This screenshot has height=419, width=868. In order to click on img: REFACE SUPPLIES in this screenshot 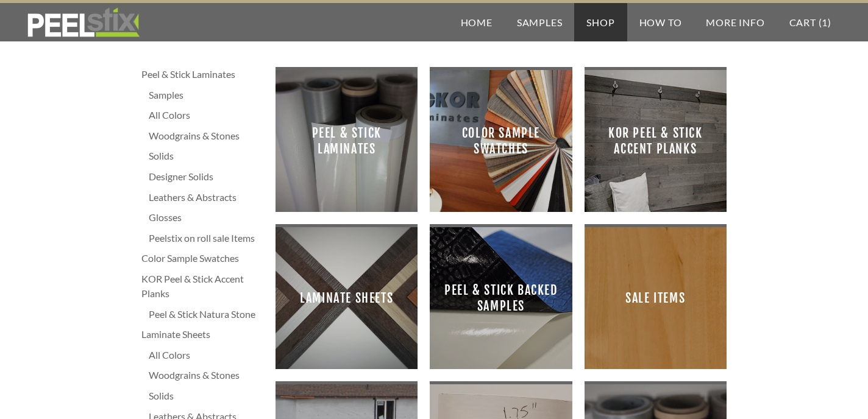, I will do `click(83, 23)`.